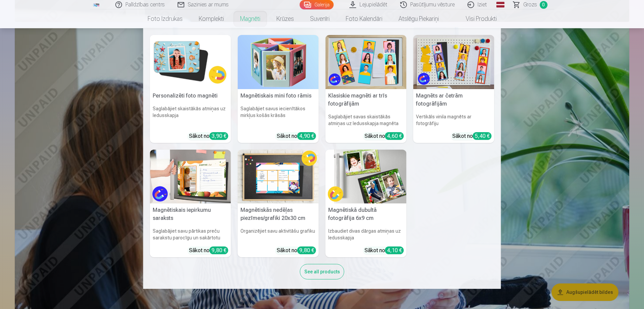 The height and width of the screenshot is (309, 644). Describe the element at coordinates (454, 100) in the screenshot. I see `h5: Magnēts ar četrām fotogrāfijām` at that location.